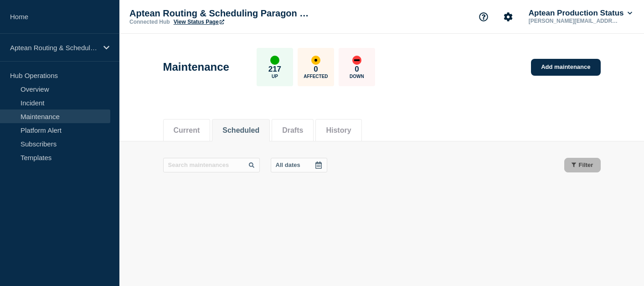  I want to click on div: up, so click(275, 60).